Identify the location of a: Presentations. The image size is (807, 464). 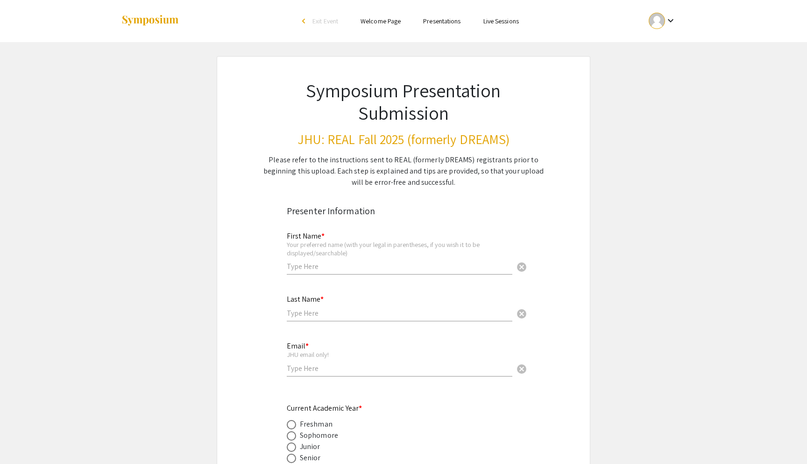
(442, 21).